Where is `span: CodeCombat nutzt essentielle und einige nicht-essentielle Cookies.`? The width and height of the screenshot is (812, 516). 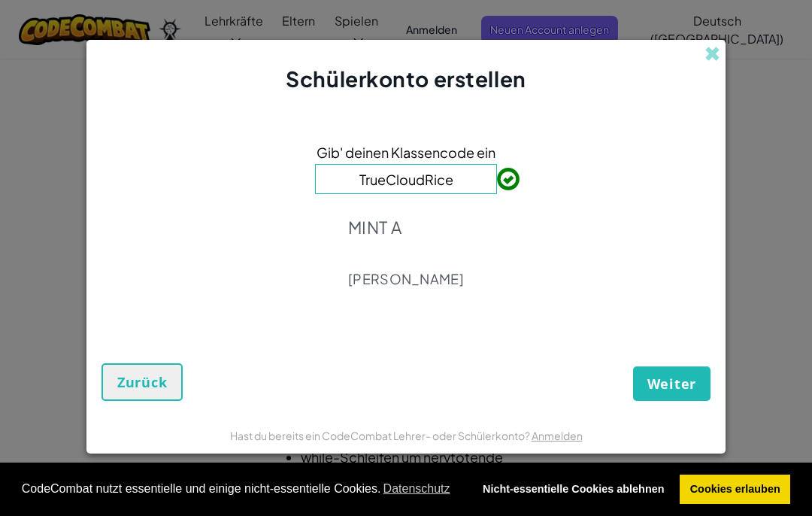
span: CodeCombat nutzt essentielle und einige nicht-essentielle Cookies. is located at coordinates (242, 488).